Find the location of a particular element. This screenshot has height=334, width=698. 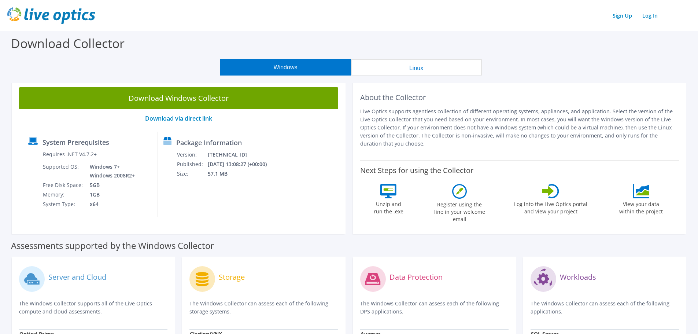

label: Data Protection is located at coordinates (416, 277).